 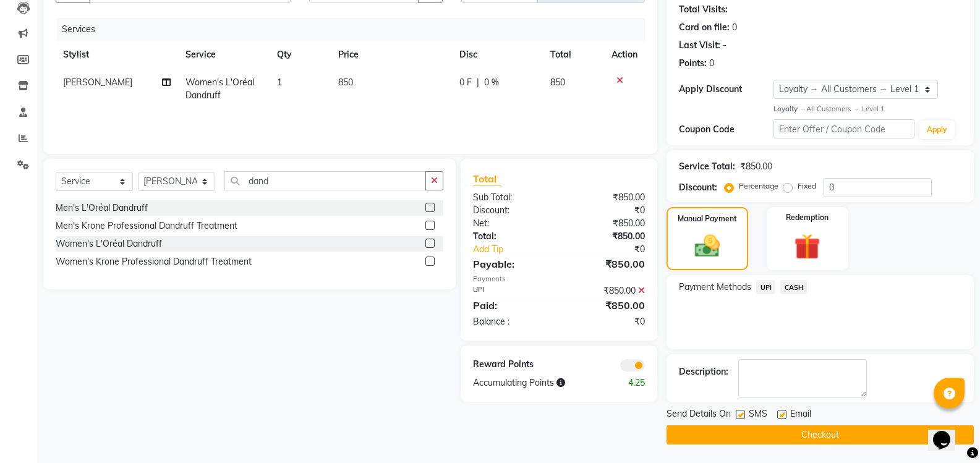 What do you see at coordinates (807, 186) in the screenshot?
I see `label: Fixed` at bounding box center [807, 186].